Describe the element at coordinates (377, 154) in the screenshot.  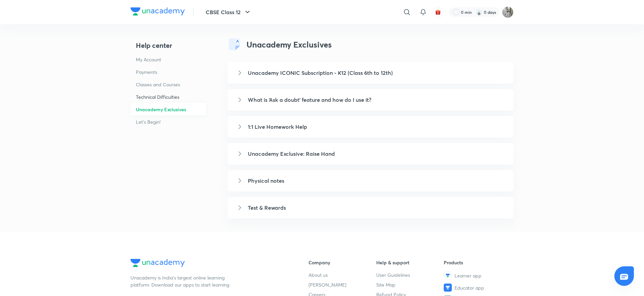
I see `h5: Unacademy Exclusive: Raise Hand` at that location.